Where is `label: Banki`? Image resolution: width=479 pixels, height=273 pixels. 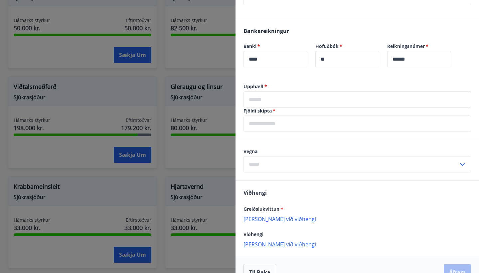 label: Banki is located at coordinates (276, 46).